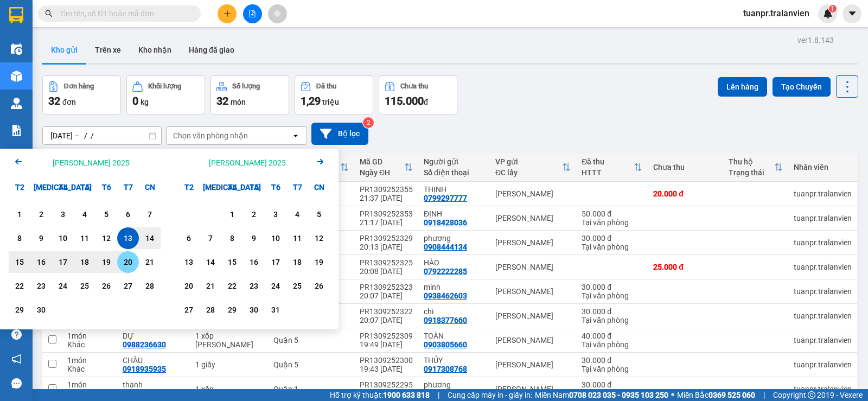 The width and height of the screenshot is (868, 401). I want to click on sup: 2, so click(368, 123).